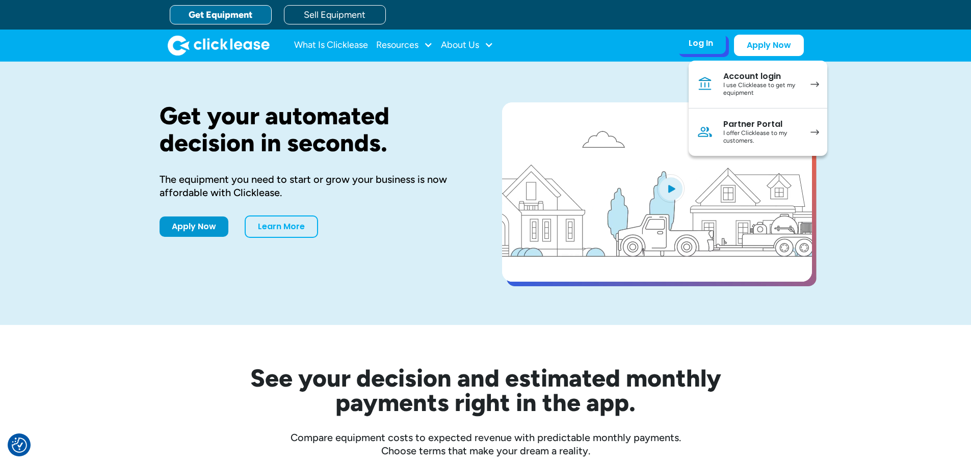  What do you see at coordinates (705, 132) in the screenshot?
I see `img: Person icon` at bounding box center [705, 132].